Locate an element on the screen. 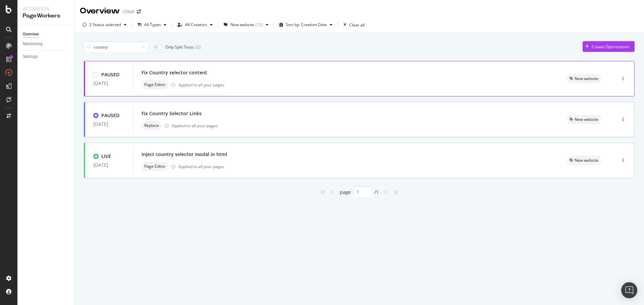  button: New website(10) is located at coordinates (246, 25).